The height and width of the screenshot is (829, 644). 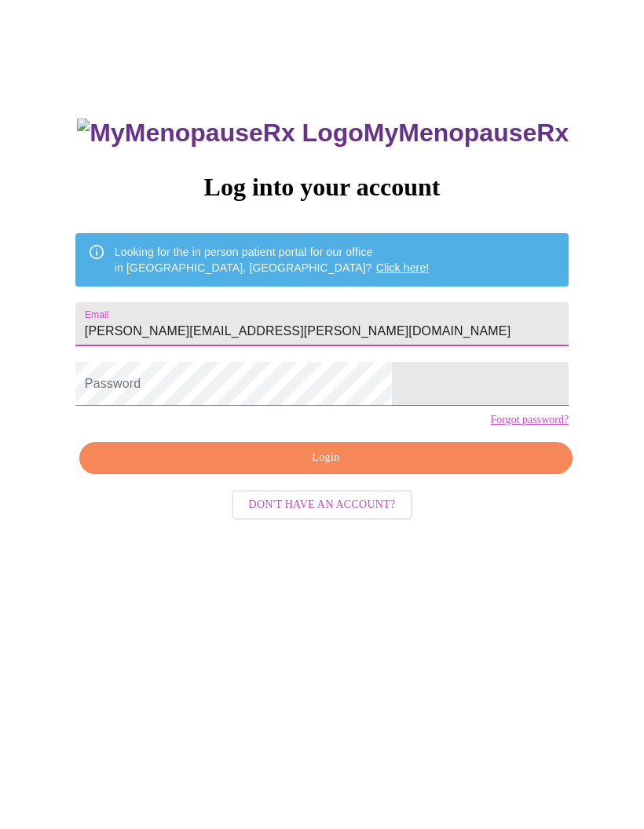 I want to click on span: Login, so click(x=325, y=458).